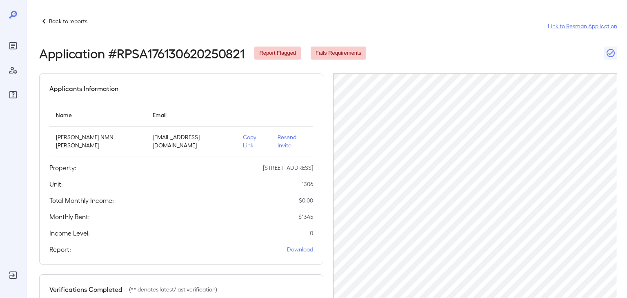 The height and width of the screenshot is (298, 627). What do you see at coordinates (582, 26) in the screenshot?
I see `a: Link to Resman Application` at bounding box center [582, 26].